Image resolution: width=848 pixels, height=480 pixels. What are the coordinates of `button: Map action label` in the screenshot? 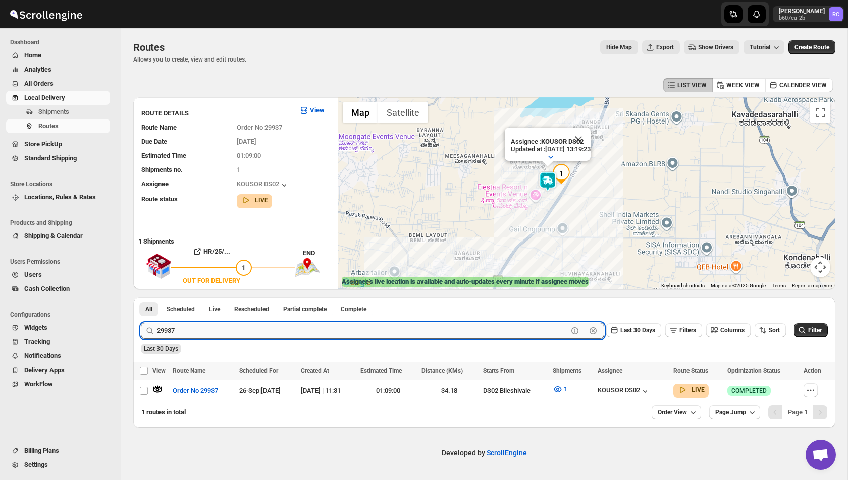 It's located at (619, 47).